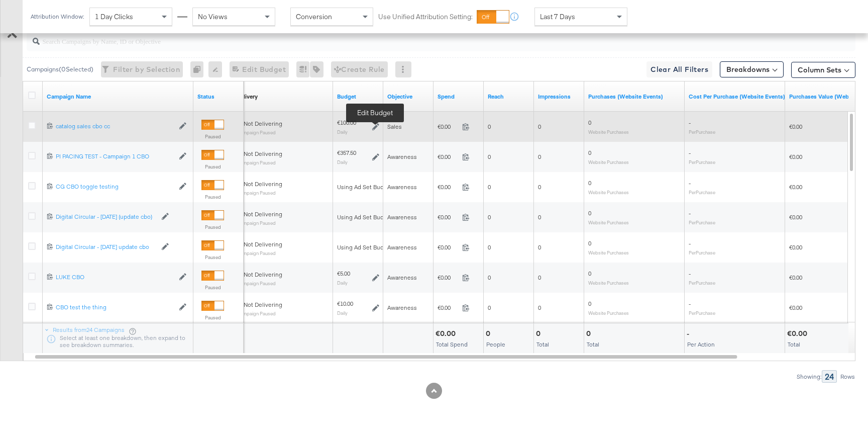 The height and width of the screenshot is (427, 868). I want to click on span: Clear All Filters, so click(679, 69).